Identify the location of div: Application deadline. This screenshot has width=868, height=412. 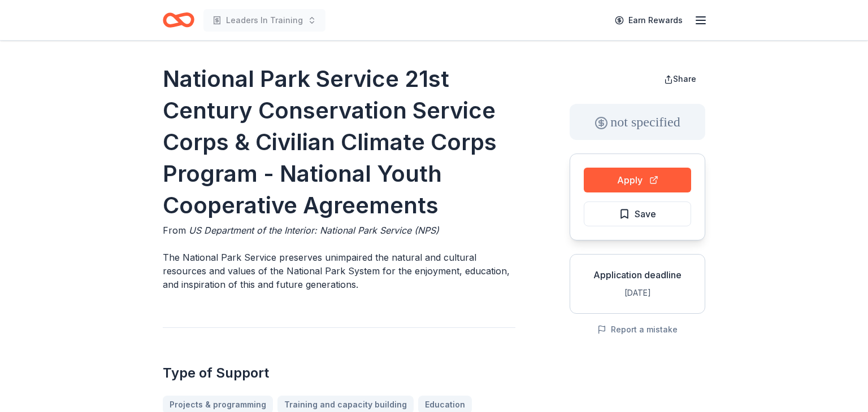
(637, 275).